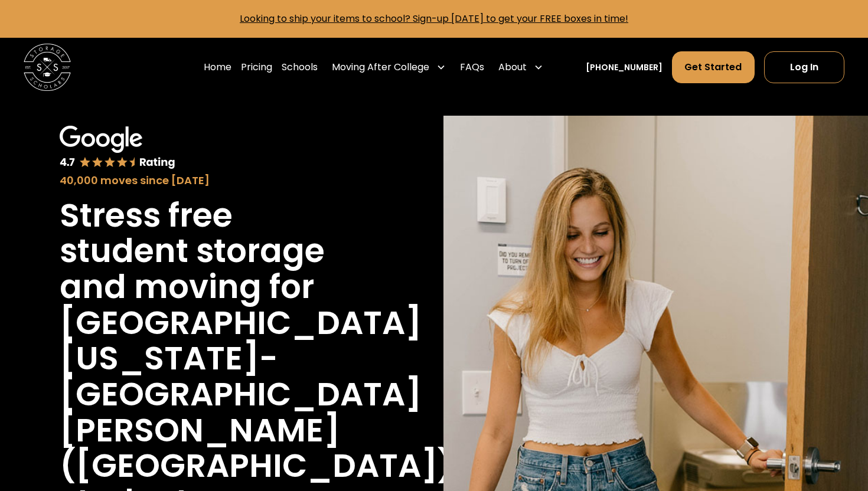  What do you see at coordinates (212, 252) in the screenshot?
I see `h1: Stress free student storage and moving for` at bounding box center [212, 252].